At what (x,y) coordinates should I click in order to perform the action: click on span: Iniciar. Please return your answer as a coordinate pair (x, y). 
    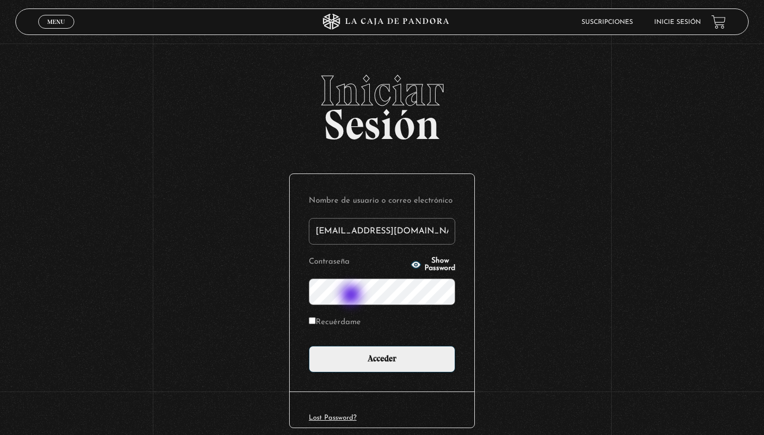
    Looking at the image, I should click on (382, 91).